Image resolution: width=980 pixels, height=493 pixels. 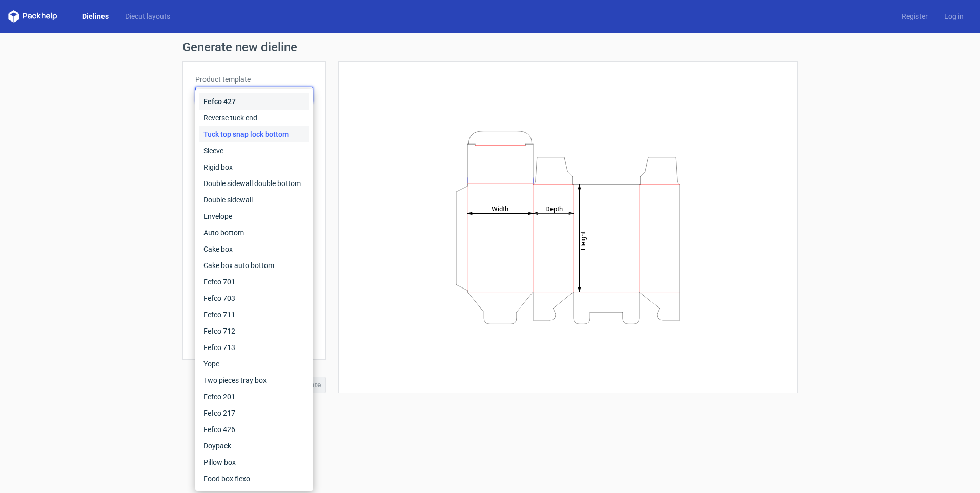 What do you see at coordinates (254, 102) in the screenshot?
I see `div: Fefco 427` at bounding box center [254, 102].